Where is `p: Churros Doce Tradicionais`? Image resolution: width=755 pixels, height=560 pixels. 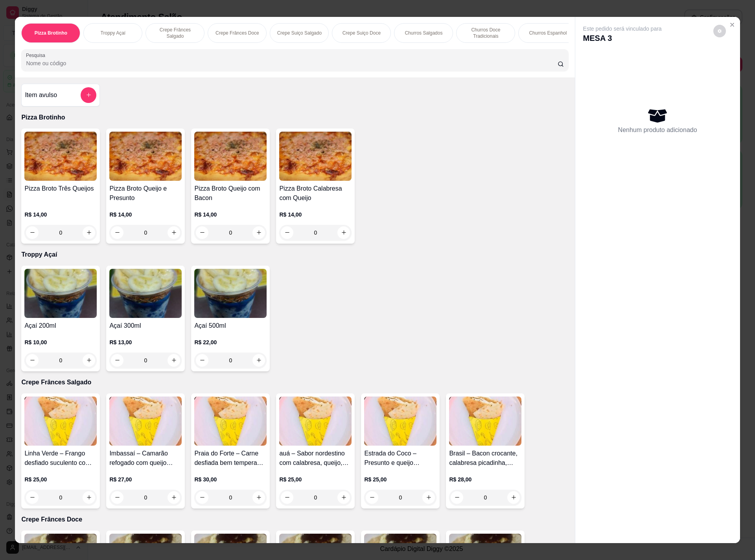 p: Churros Doce Tradicionais is located at coordinates (485, 33).